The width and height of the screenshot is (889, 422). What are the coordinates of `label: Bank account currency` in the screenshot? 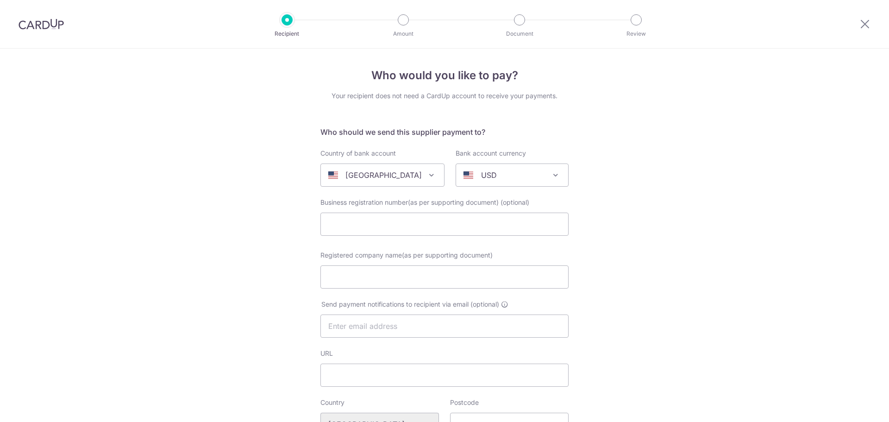 It's located at (491, 153).